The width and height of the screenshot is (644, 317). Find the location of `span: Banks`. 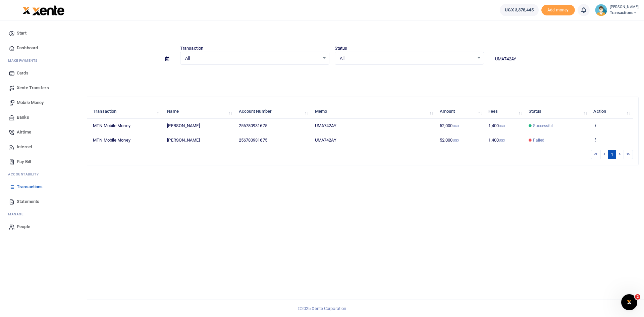

span: Banks is located at coordinates (23, 117).